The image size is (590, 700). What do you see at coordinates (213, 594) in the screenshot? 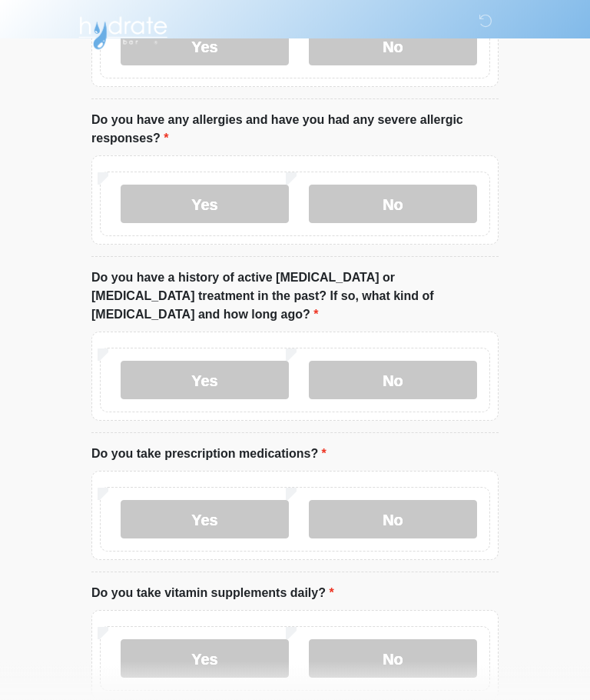
I see `label: Do you take vitamin supplements daily?` at bounding box center [213, 594].